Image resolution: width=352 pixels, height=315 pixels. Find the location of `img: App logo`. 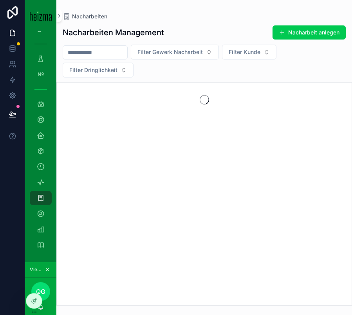

img: App logo is located at coordinates (41, 16).